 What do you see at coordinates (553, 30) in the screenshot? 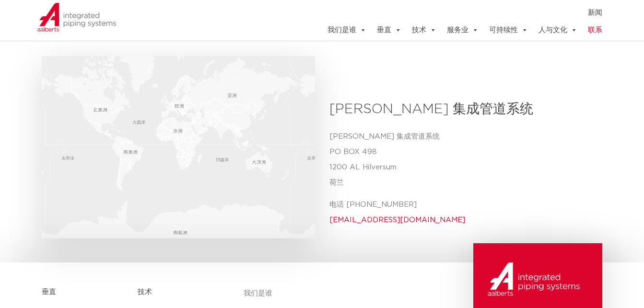
I see `font: 人与文化` at bounding box center [553, 30].